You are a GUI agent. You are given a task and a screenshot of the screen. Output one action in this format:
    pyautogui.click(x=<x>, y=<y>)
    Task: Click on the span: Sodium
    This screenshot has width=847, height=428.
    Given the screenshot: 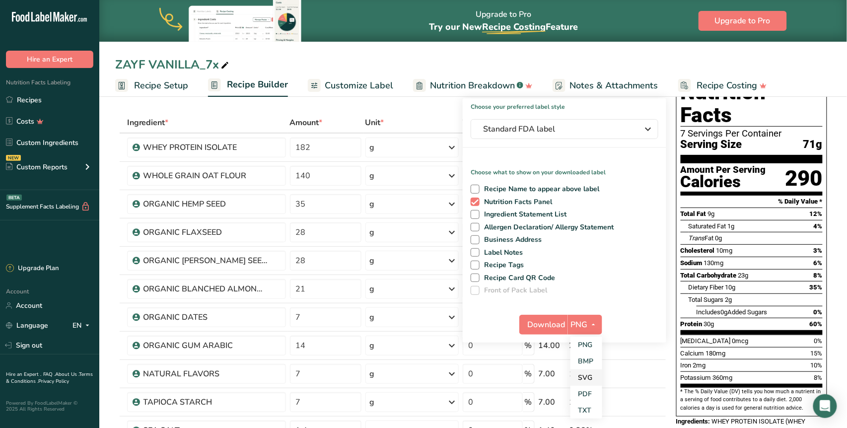 What is the action you would take?
    pyautogui.click(x=691, y=263)
    